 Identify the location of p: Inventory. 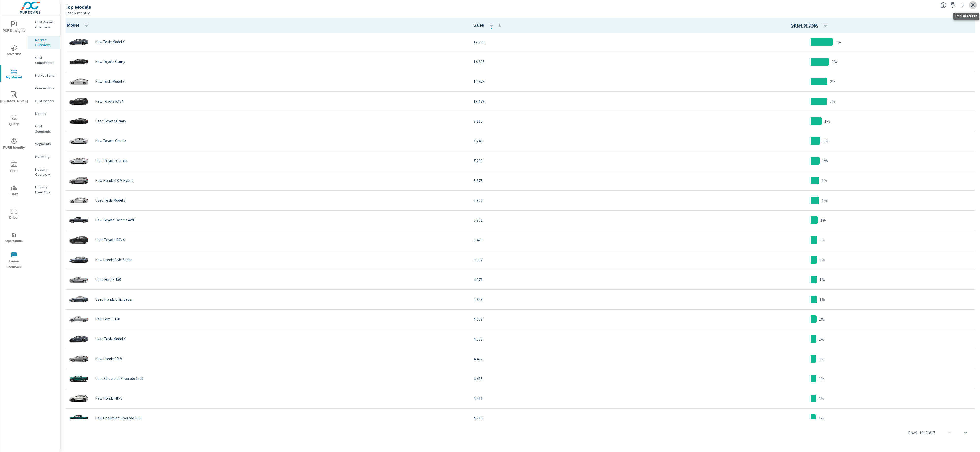
(46, 156).